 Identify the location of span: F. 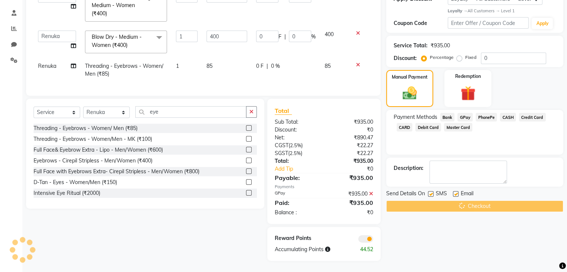
(280, 37).